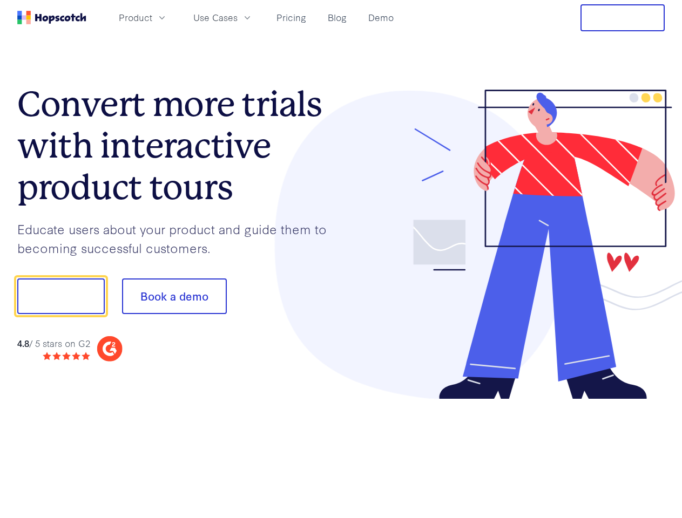 The image size is (682, 518). Describe the element at coordinates (143, 17) in the screenshot. I see `button: Product` at that location.